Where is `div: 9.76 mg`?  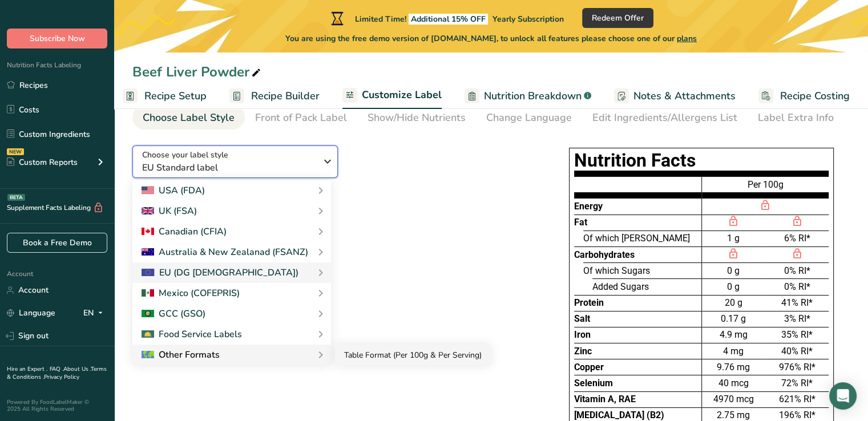 div: 9.76 mg is located at coordinates (733, 367).